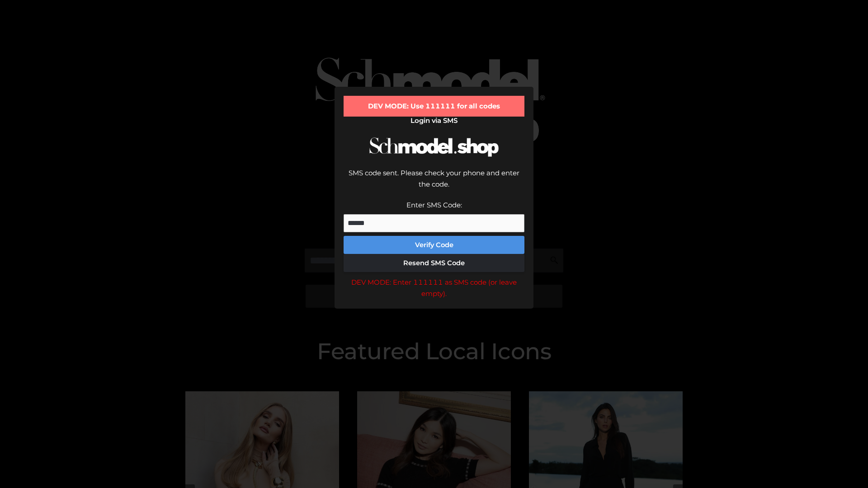  Describe the element at coordinates (434, 205) in the screenshot. I see `label: Enter SMS Code:` at that location.